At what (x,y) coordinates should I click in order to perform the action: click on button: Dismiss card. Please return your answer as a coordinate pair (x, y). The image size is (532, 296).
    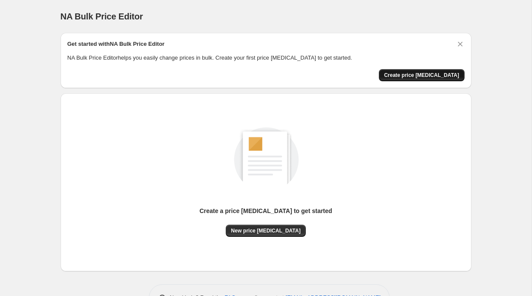
    Looking at the image, I should click on (460, 44).